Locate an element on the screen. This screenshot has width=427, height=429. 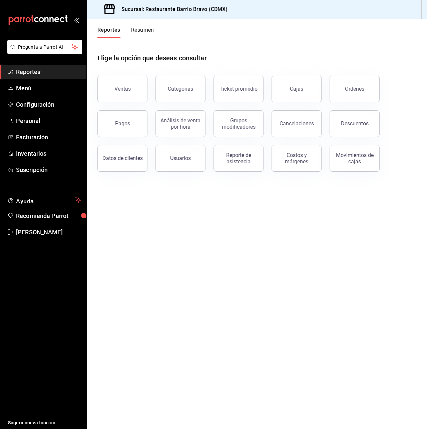
a: Pregunta a Parrot AI is located at coordinates (43, 52).